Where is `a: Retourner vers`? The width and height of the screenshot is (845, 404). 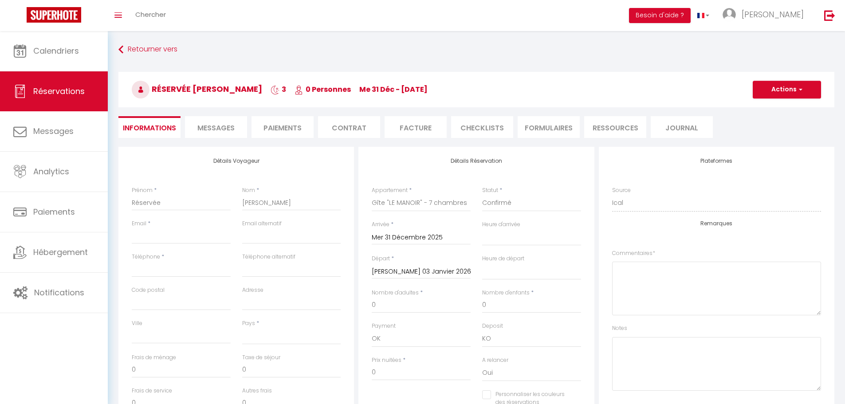 a: Retourner vers is located at coordinates (477, 50).